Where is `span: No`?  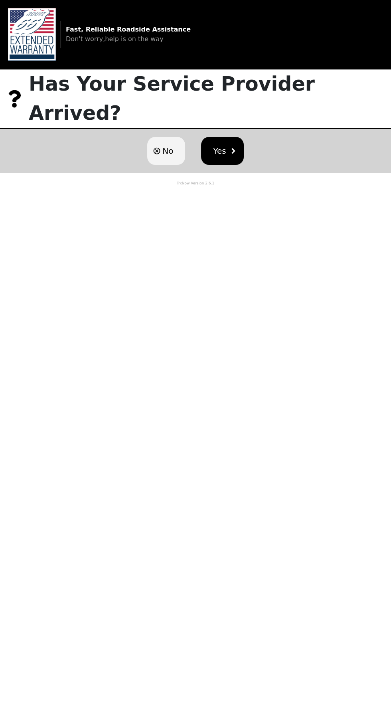 span: No is located at coordinates (168, 151).